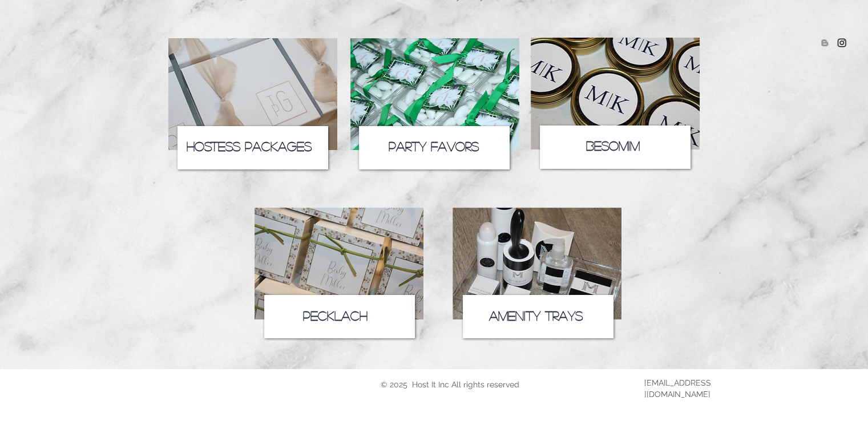  Describe the element at coordinates (249, 146) in the screenshot. I see `a: Hostess Packages` at that location.